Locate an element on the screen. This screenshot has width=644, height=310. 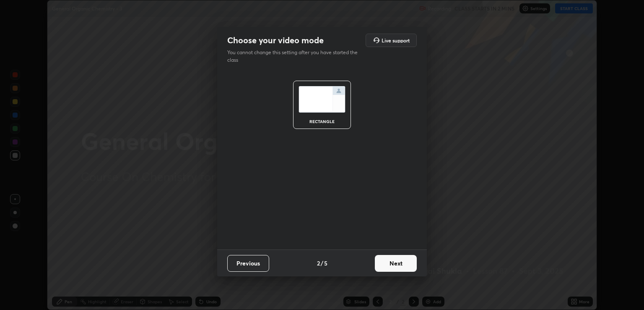
img: normalScreenIcon.ae25ed63.svg is located at coordinates (322, 99).